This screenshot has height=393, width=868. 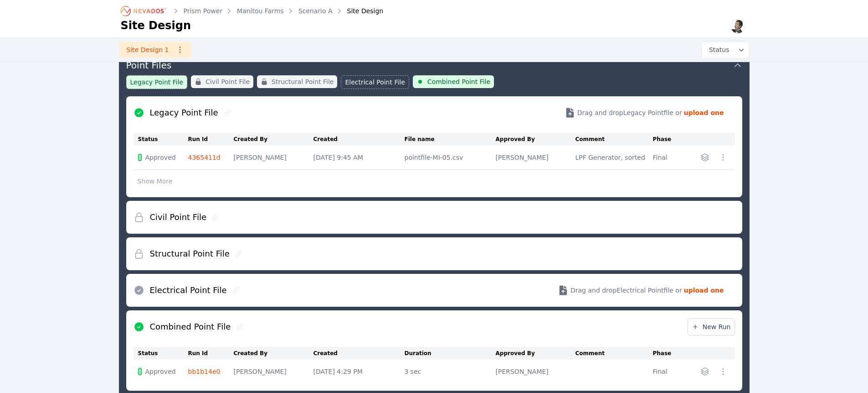 I want to click on div: 3 sec, so click(x=448, y=371).